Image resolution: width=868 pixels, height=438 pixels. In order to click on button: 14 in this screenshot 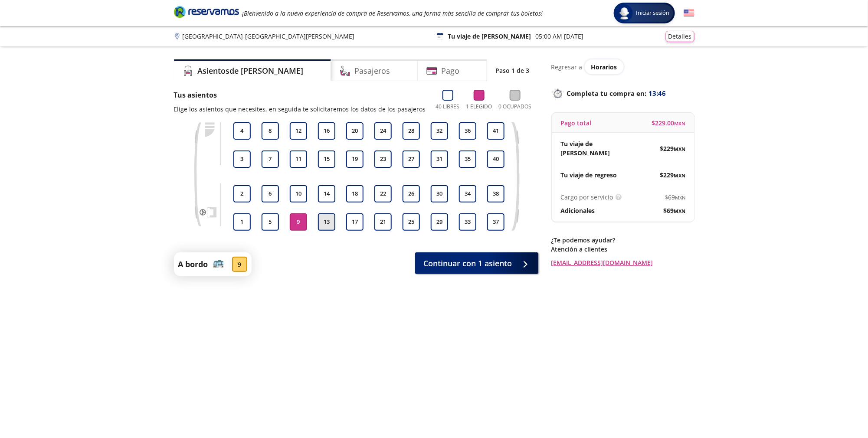, I will do `click(327, 194)`.